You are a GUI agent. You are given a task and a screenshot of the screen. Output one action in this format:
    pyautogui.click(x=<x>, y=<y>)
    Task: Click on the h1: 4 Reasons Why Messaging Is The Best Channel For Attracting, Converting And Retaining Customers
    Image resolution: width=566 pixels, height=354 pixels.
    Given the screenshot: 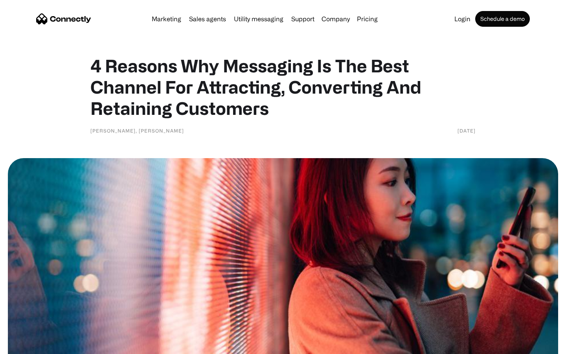 What is the action you would take?
    pyautogui.click(x=283, y=87)
    